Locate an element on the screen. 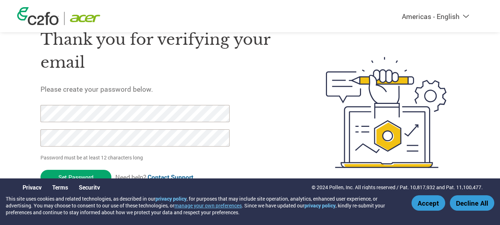 This screenshot has width=500, height=225. button: manage your own preferences is located at coordinates (208, 205).